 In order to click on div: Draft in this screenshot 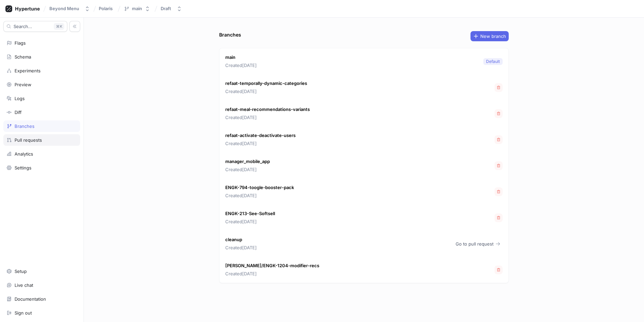, I will do `click(166, 8)`.